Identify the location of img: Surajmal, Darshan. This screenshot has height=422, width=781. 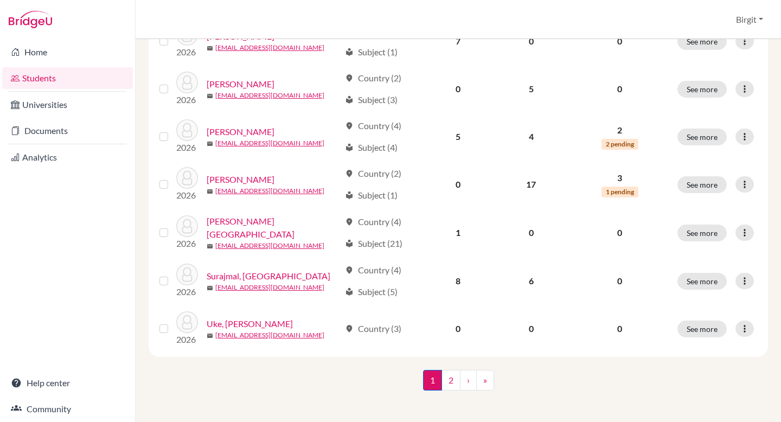
(187, 274).